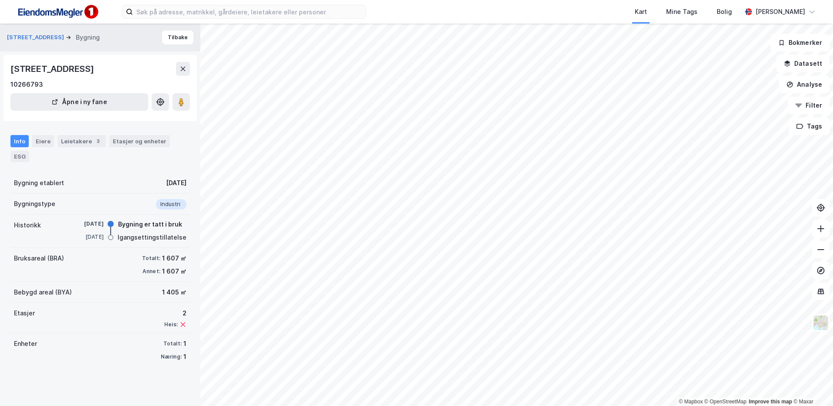 This screenshot has height=406, width=833. Describe the element at coordinates (150, 224) in the screenshot. I see `div: Bygning er tatt i bruk` at that location.